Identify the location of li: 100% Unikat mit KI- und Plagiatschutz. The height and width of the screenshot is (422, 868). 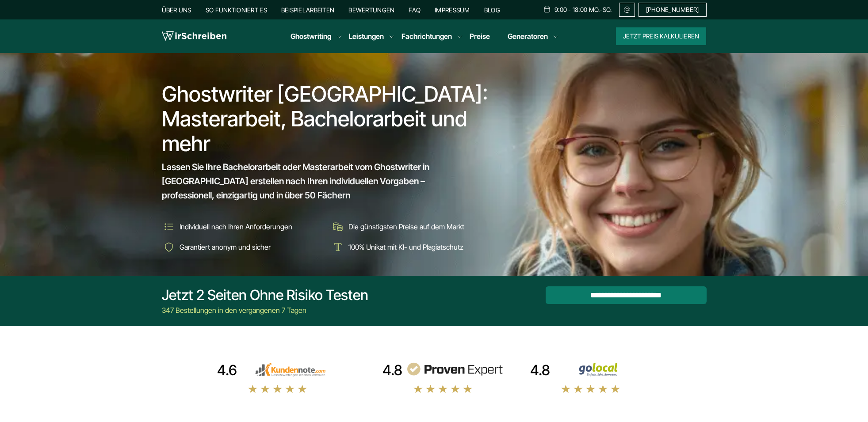
(412, 247).